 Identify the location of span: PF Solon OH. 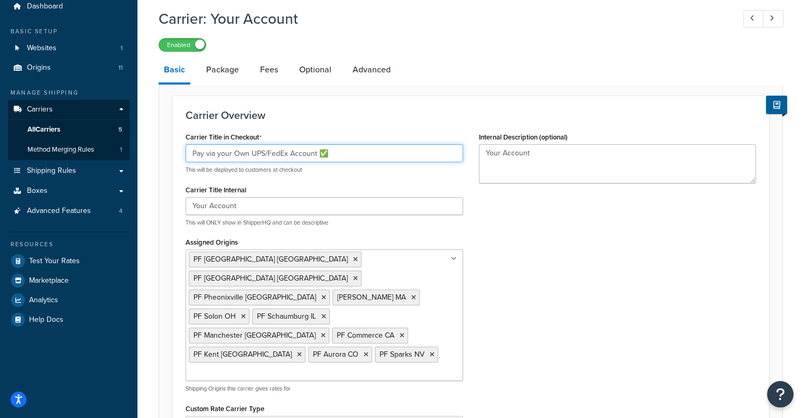
(215, 316).